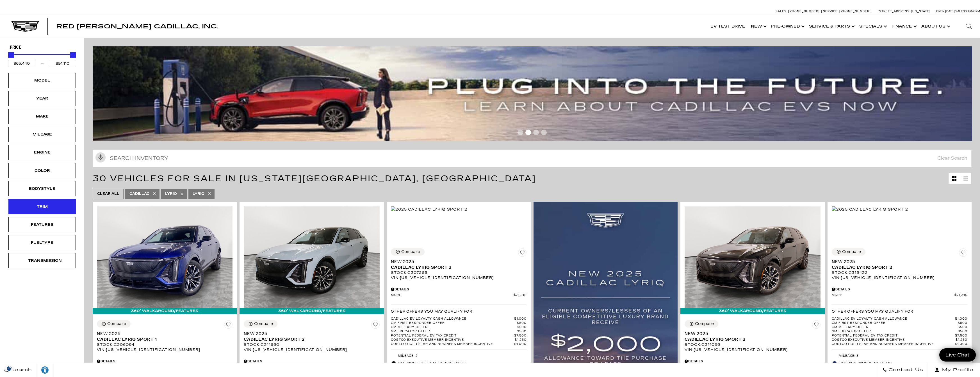 The width and height of the screenshot is (980, 377). Describe the element at coordinates (171, 194) in the screenshot. I see `span: Lyriq` at that location.